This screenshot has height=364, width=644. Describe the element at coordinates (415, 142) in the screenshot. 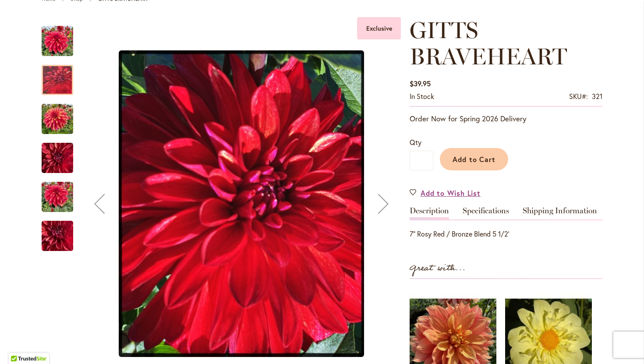

I see `span: Qty` at that location.